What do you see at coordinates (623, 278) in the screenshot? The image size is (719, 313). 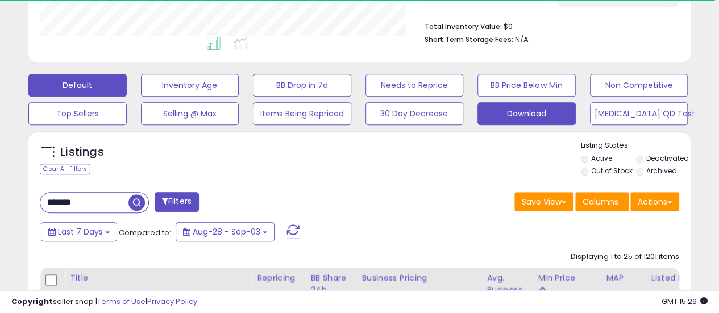 I see `div: MAP` at bounding box center [623, 278].